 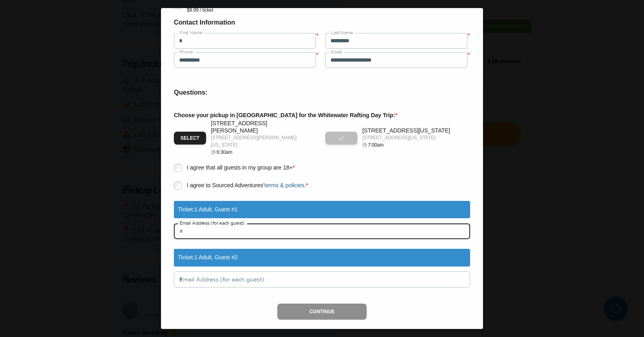 I want to click on p: Ticket: 1 Adult , Guest # 1, so click(x=208, y=210).